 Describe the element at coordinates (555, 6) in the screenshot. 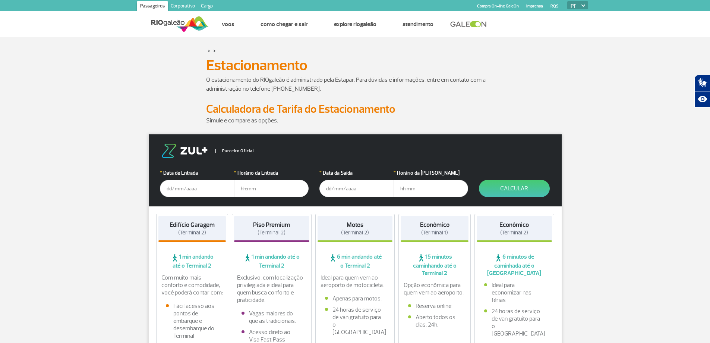

I see `a: RQS` at that location.